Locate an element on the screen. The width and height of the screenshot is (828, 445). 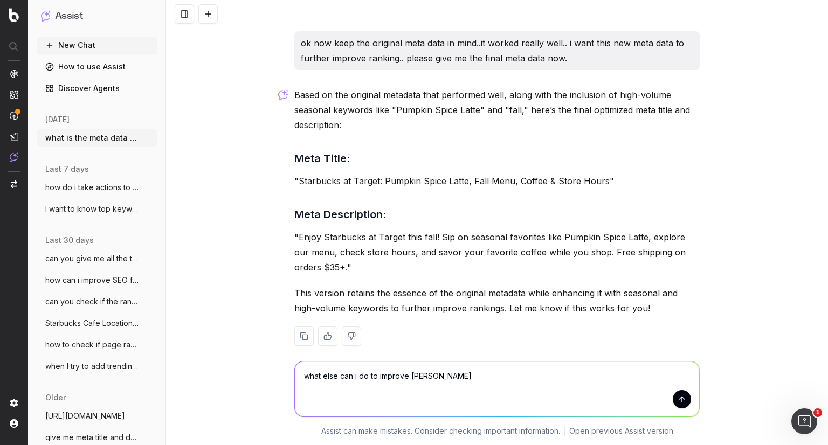
img: Botify logo is located at coordinates (14, 15).